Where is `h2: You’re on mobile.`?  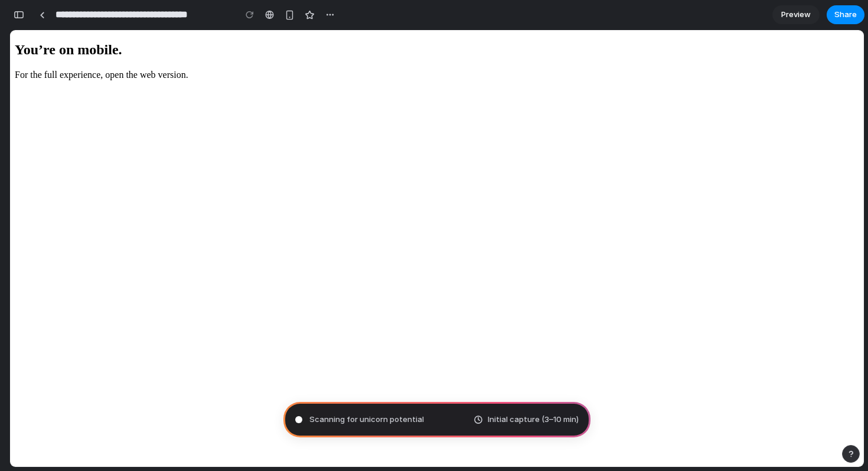
h2: You’re on mobile. is located at coordinates (426, 20).